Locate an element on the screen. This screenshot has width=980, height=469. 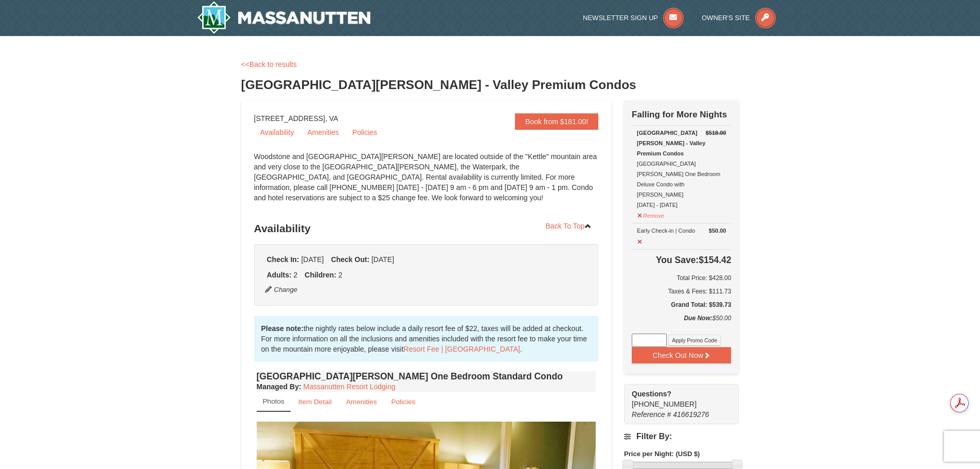
img: Massanutten Resort Logo is located at coordinates (284, 17).